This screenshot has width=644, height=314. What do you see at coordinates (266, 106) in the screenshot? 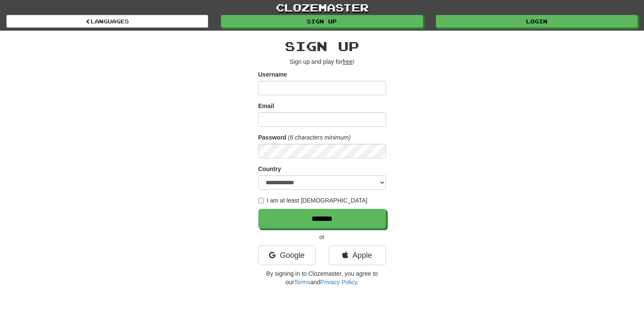
I see `label: Email` at bounding box center [266, 106].